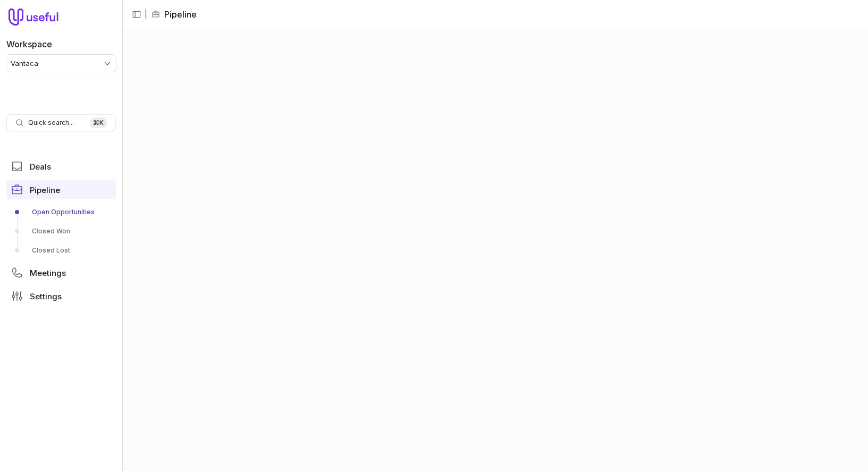 The width and height of the screenshot is (868, 471). What do you see at coordinates (51, 123) in the screenshot?
I see `span: Quick search...` at bounding box center [51, 123].